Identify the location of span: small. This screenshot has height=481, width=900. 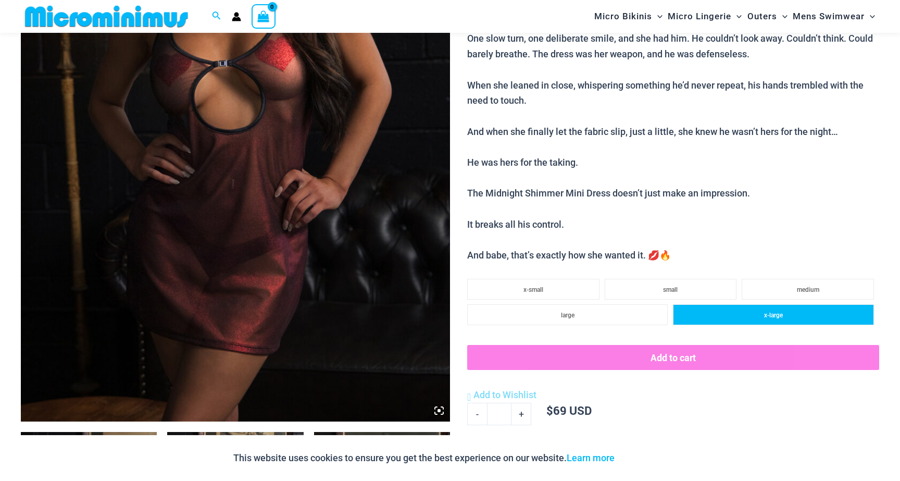
(671, 290).